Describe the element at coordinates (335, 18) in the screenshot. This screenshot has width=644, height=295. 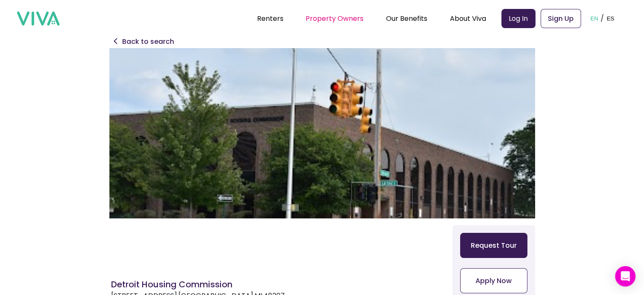
I see `a: Property Owners` at that location.